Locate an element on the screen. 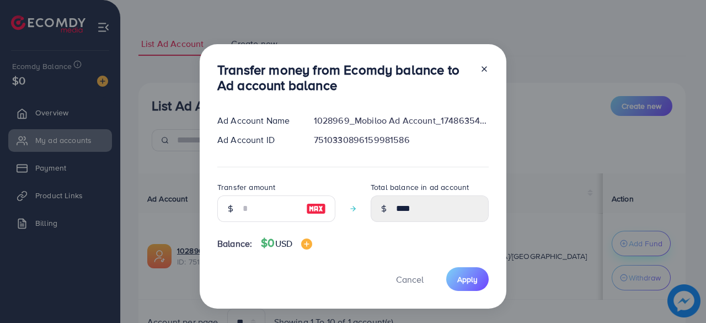  div: Ad Account Name is located at coordinates (257, 120).